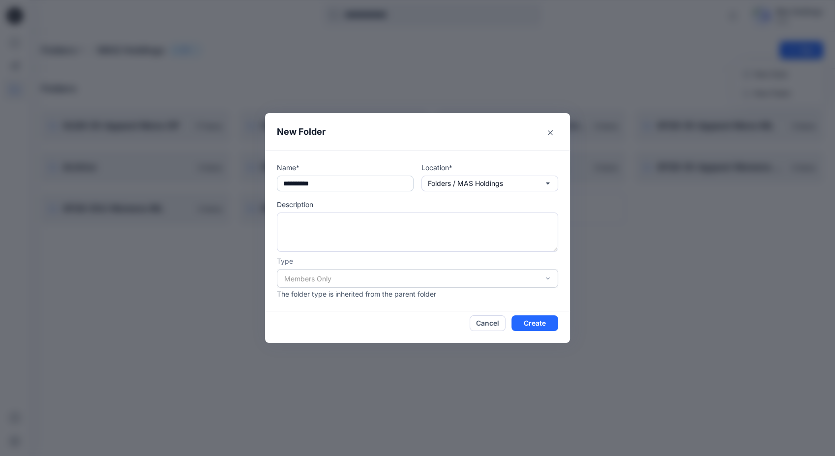  What do you see at coordinates (490, 167) in the screenshot?
I see `p: Location*` at bounding box center [490, 167].